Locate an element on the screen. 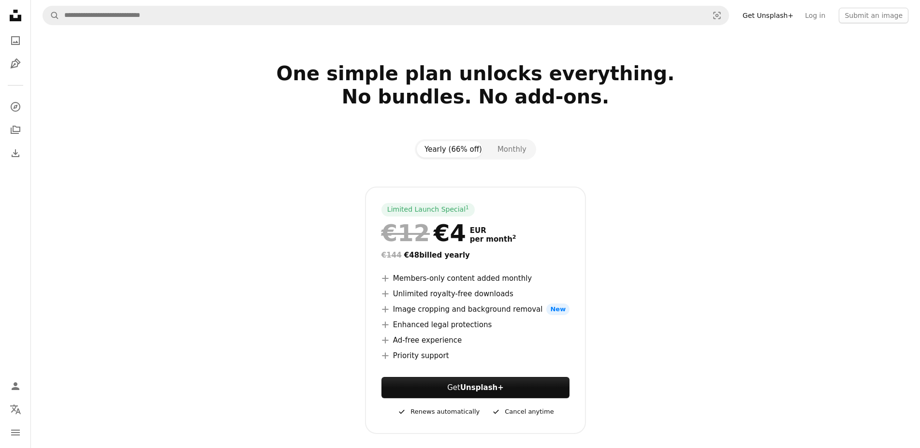  span: New is located at coordinates (558, 309).